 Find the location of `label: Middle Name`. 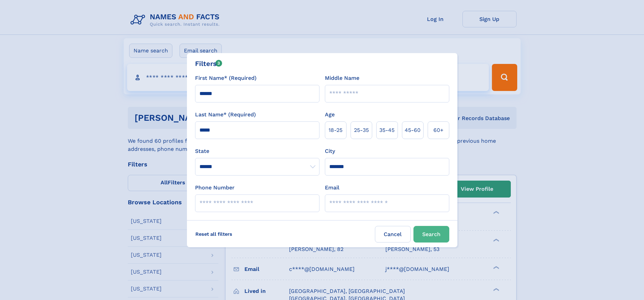

label: Middle Name is located at coordinates (342, 78).